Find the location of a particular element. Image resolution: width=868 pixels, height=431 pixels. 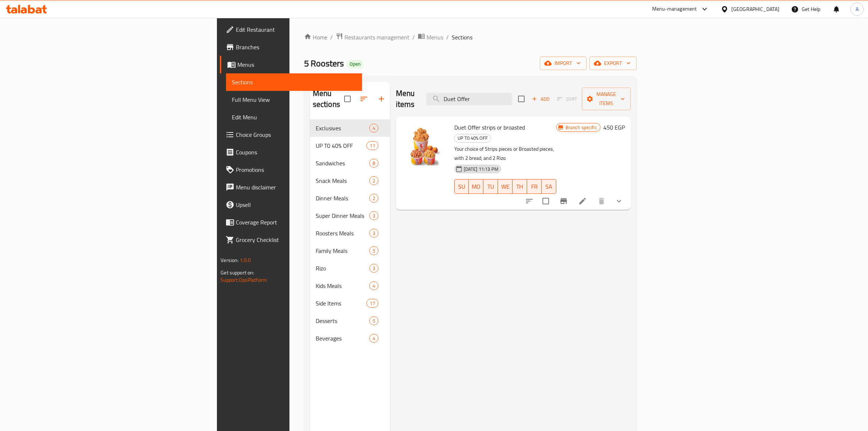

span: Beverages is located at coordinates (342, 338).